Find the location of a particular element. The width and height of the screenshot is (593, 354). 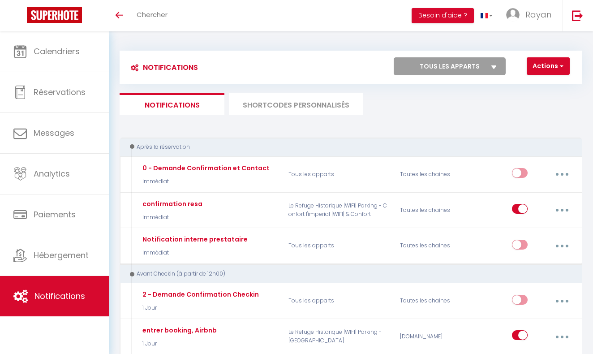

li: SHORTCODES PERSONNALISÉS is located at coordinates (296, 104).